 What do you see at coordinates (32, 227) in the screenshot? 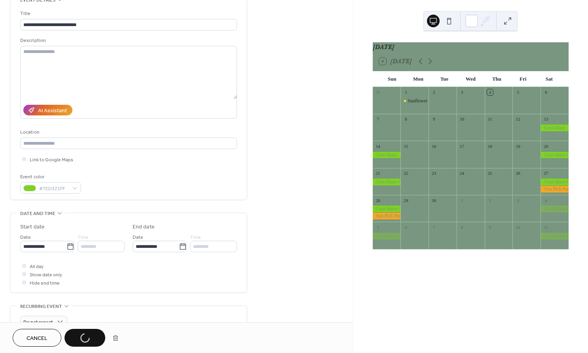
I see `div: Start date` at bounding box center [32, 227].